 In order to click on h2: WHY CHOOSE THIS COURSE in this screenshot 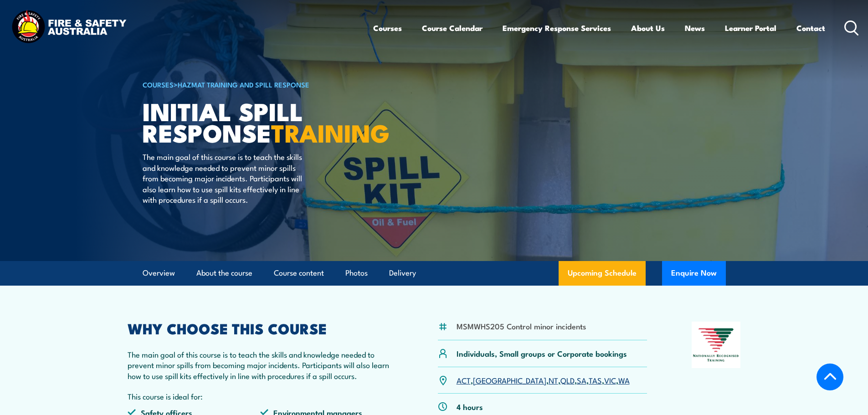, I will do `click(260, 328)`.